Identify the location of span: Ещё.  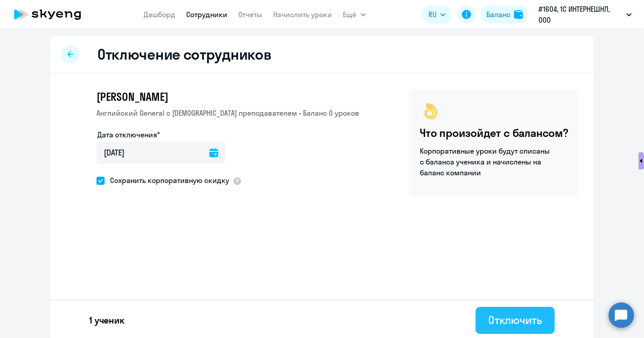
(350, 14).